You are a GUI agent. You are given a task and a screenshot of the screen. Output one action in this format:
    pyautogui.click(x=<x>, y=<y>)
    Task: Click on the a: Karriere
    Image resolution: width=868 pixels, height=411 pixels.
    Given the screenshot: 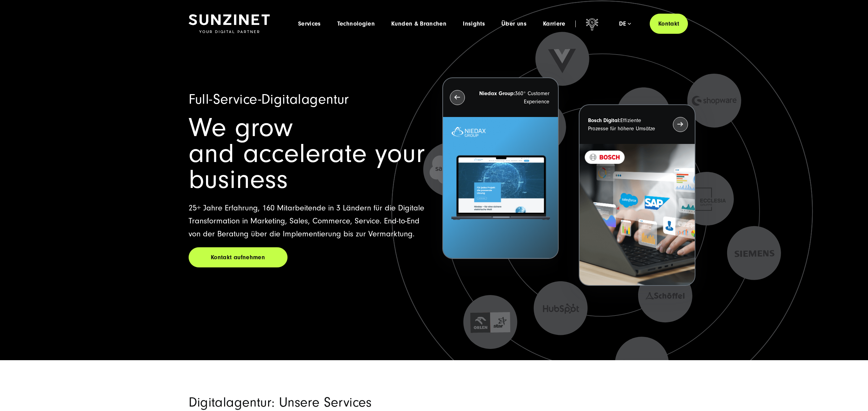 What is the action you would take?
    pyautogui.click(x=554, y=24)
    